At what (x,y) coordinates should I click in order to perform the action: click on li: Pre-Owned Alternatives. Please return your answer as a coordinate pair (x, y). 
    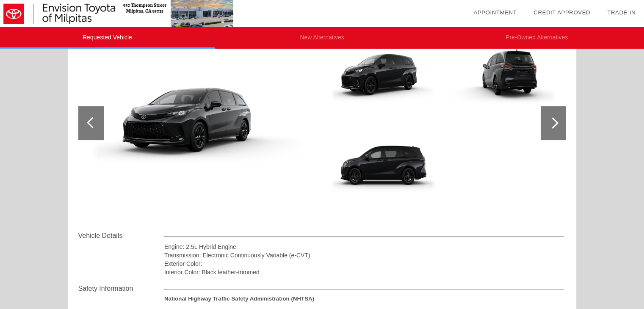
    Looking at the image, I should click on (536, 37).